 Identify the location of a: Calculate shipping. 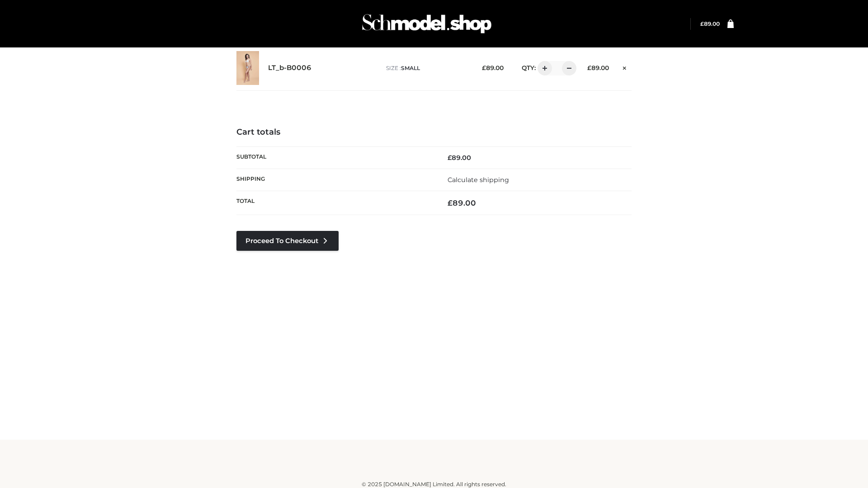
(479, 180).